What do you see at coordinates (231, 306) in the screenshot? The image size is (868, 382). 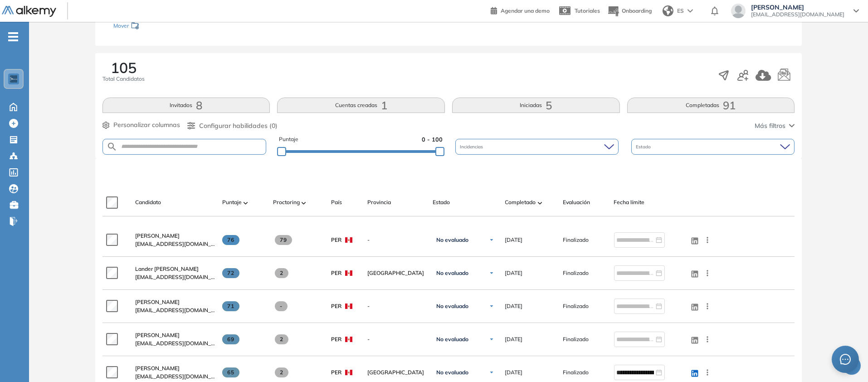 I see `span: 71` at bounding box center [231, 306].